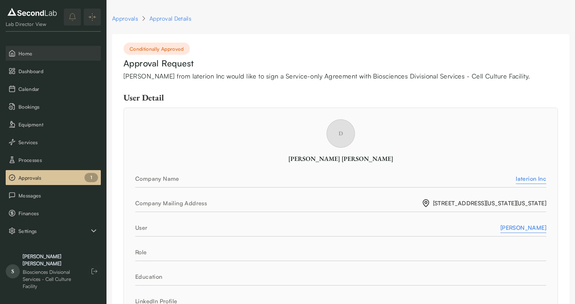 The height and width of the screenshot is (304, 575). What do you see at coordinates (53, 124) in the screenshot?
I see `button: Equipment` at bounding box center [53, 124].